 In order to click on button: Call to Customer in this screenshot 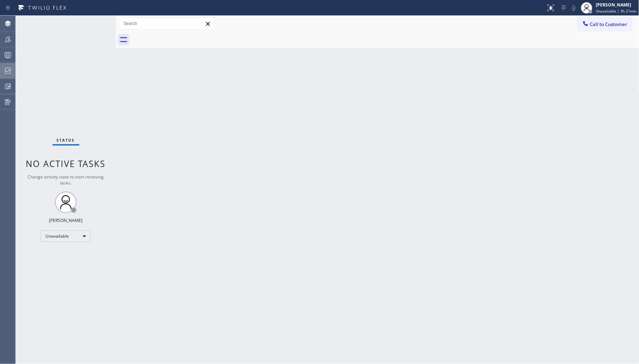, I will do `click(604, 25)`.